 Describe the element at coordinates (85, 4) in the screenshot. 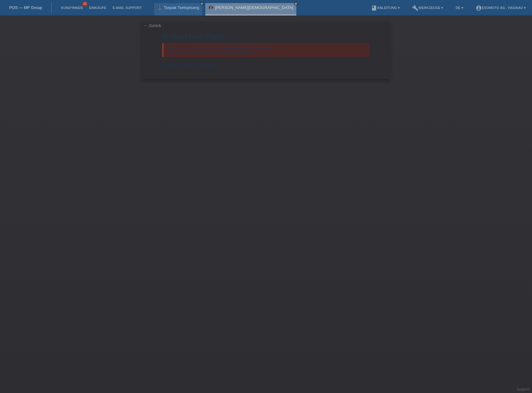

I see `span: 30` at that location.